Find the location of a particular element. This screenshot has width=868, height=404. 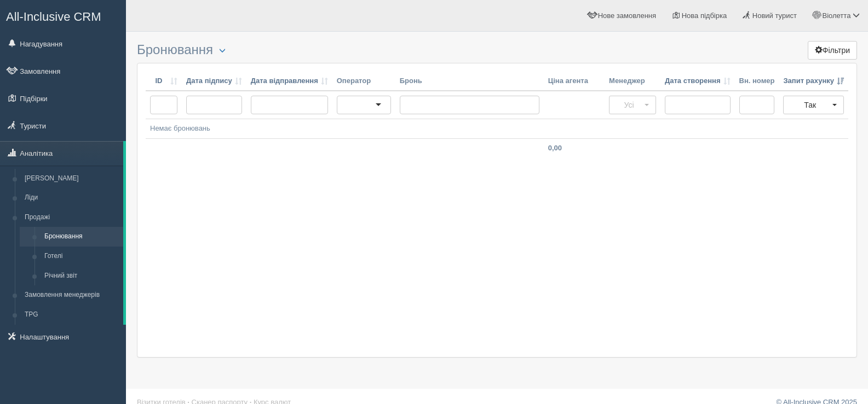

span: All-Inclusive CRM is located at coordinates (54, 16).